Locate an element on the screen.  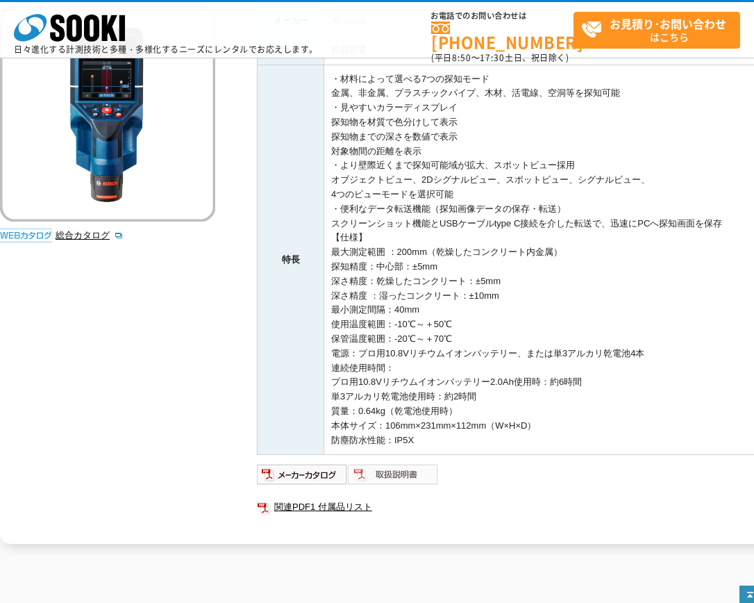
a: お見積り･お問い合わせはこちら is located at coordinates (657, 30).